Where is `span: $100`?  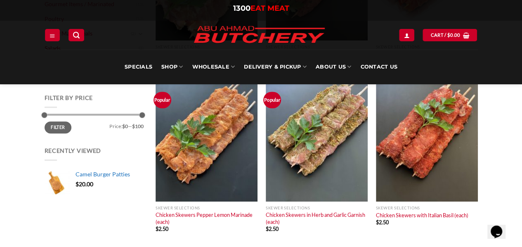
span: $100 is located at coordinates (138, 126).